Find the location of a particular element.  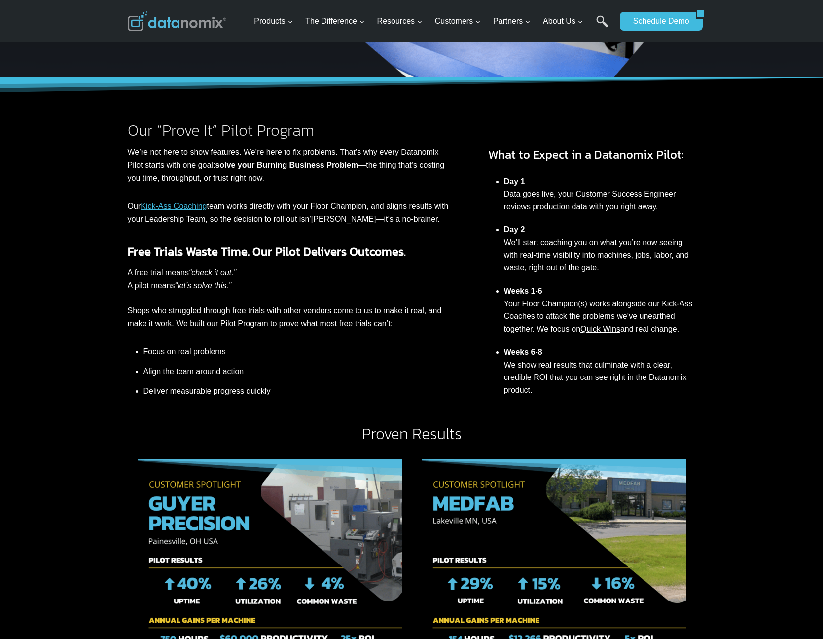

a: Schedule Demo is located at coordinates (658, 21).